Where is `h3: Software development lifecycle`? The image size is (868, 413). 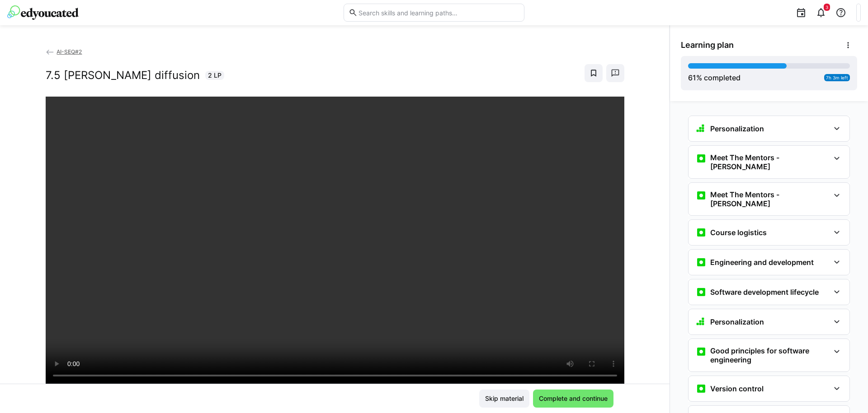 h3: Software development lifecycle is located at coordinates (764, 292).